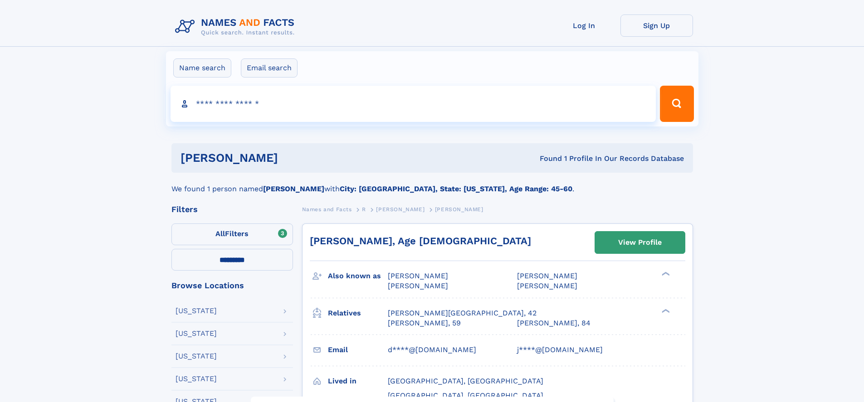  What do you see at coordinates (640, 243) in the screenshot?
I see `div: View Profile` at bounding box center [640, 243].